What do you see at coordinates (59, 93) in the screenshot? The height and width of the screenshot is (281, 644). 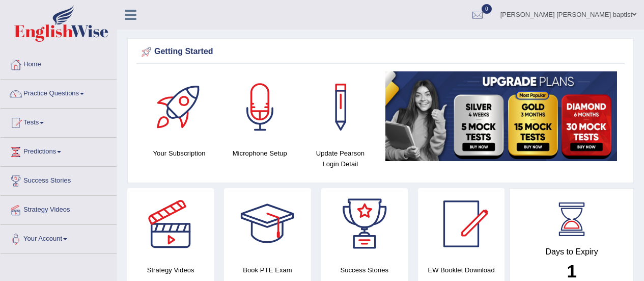 I see `a: Practice Questions` at bounding box center [59, 93].